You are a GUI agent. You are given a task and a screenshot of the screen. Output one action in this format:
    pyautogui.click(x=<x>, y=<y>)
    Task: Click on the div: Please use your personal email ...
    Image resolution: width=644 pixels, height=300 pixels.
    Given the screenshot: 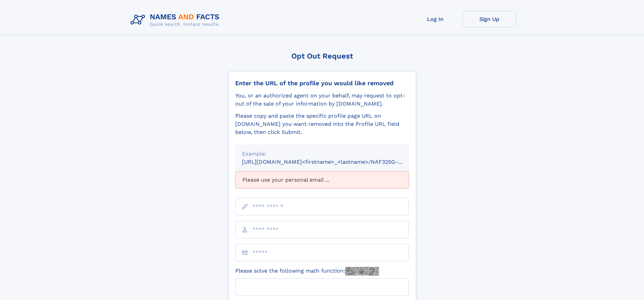 What is the action you would take?
    pyautogui.click(x=322, y=180)
    